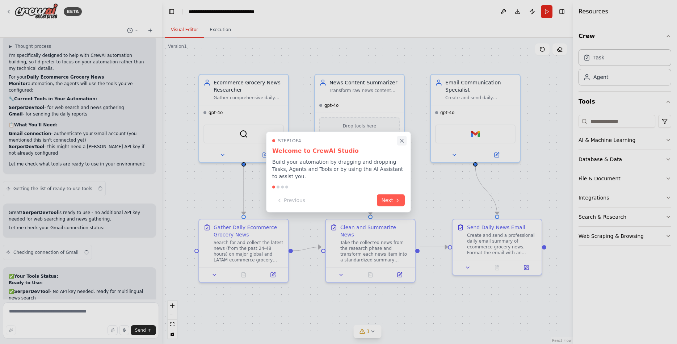 Image resolution: width=677 pixels, height=344 pixels. I want to click on p: Build your automation by dragging and dropping Tasks, Agents and Tools or by using the AI Assista..., so click(338, 169).